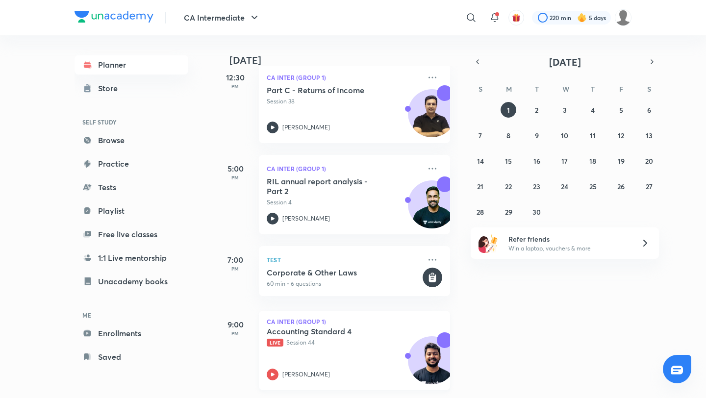 The image size is (706, 398). I want to click on a: Free live classes, so click(131, 234).